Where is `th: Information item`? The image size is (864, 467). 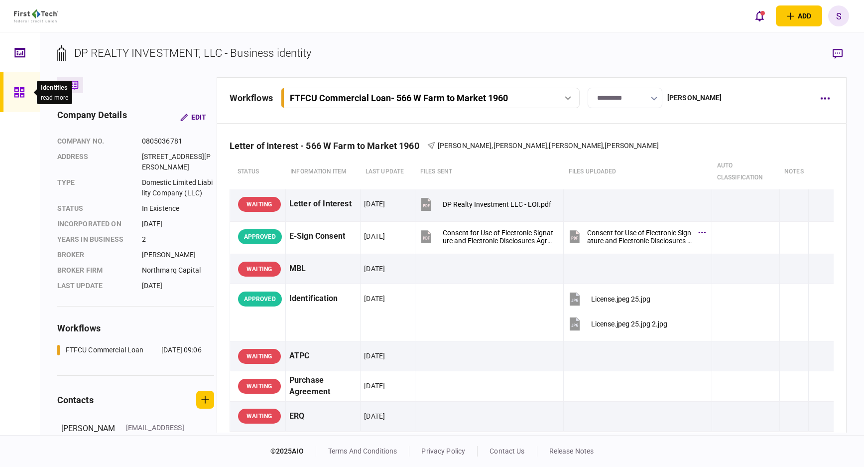
th: Information item is located at coordinates (323, 172).